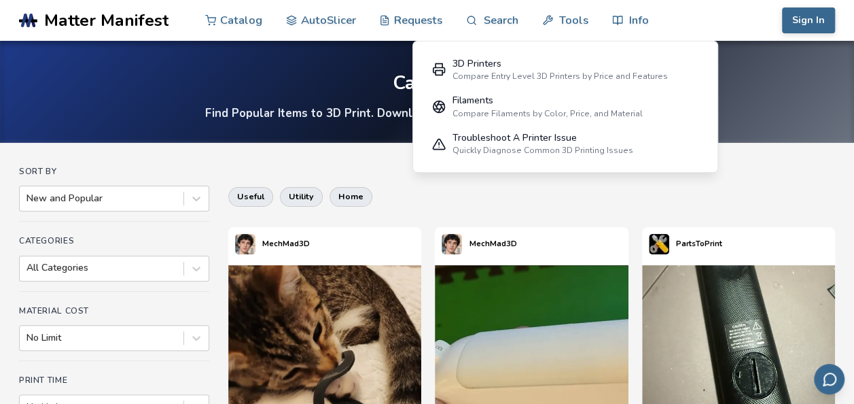 This screenshot has height=404, width=854. What do you see at coordinates (114, 380) in the screenshot?
I see `h4: Print Time` at bounding box center [114, 380].